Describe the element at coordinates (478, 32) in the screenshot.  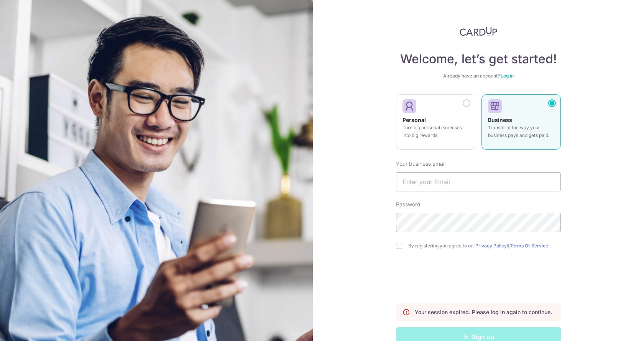
I see `img: CardUp Logo` at that location.